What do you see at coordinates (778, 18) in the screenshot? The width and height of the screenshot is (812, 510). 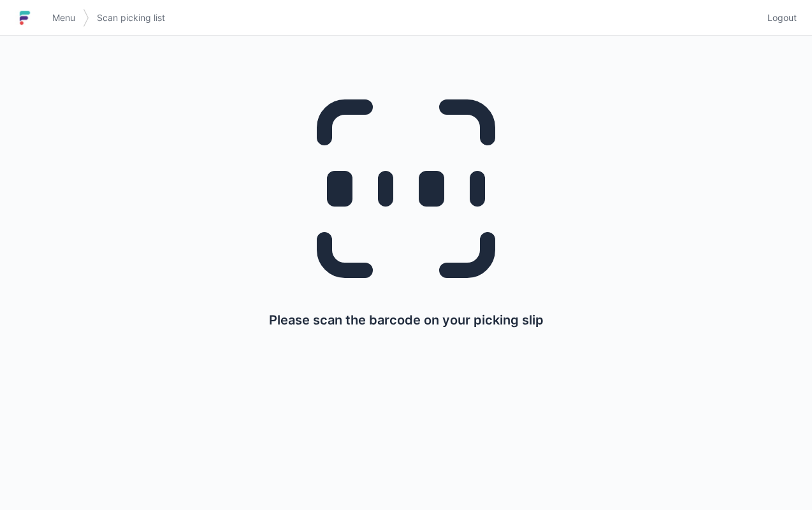 I see `a: Logout` at bounding box center [778, 18].